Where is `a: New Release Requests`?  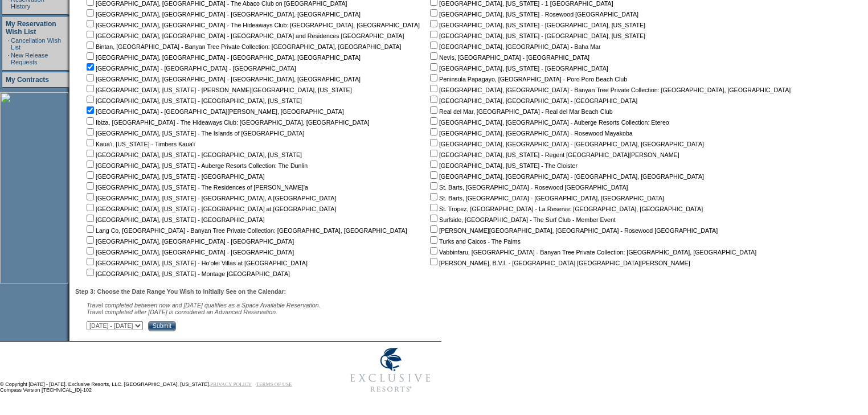
a: New Release Requests is located at coordinates (29, 59).